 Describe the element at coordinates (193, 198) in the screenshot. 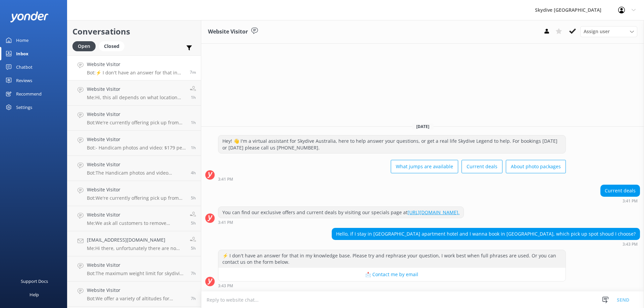

I see `span: Sep 12 2025 10:39am (UTC +10:00) Australia/Brisbane` at that location.